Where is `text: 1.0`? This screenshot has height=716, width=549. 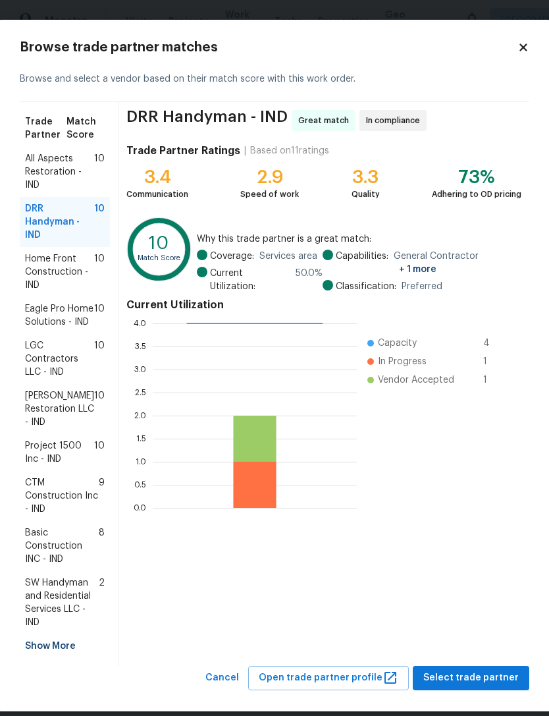 text: 1.0 is located at coordinates (141, 462).